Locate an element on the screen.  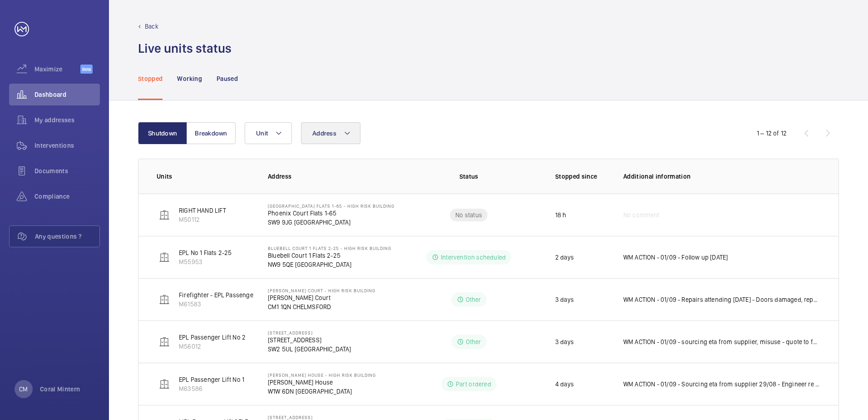
button: Address is located at coordinates (331, 133).